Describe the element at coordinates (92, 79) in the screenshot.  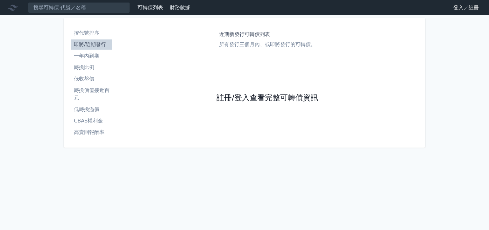
I see `a: 低收盤價` at that location.